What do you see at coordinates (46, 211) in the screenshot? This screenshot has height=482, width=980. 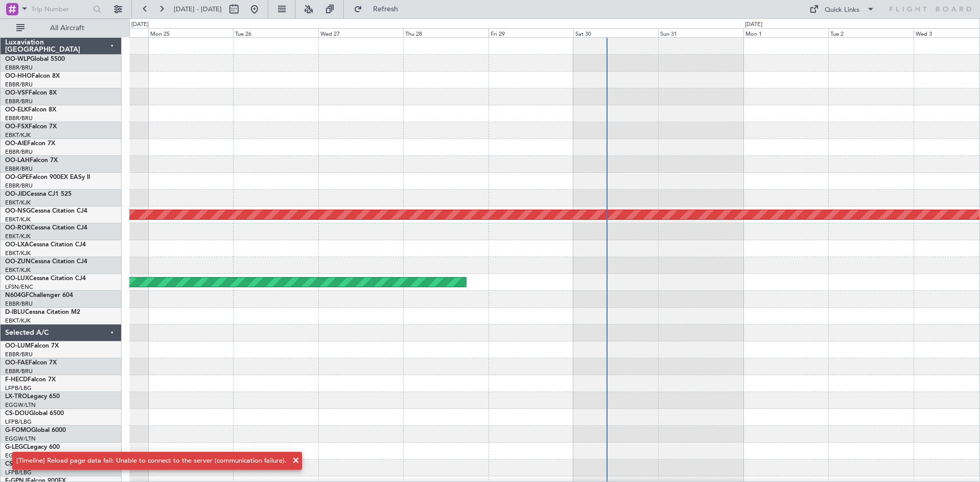 I see `a: OO-NSGCessna Citation CJ4` at bounding box center [46, 211].